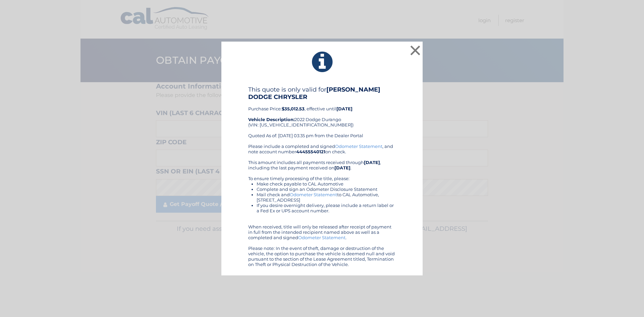  I want to click on div: Please include a completed and signed , and note account number on check. This amount includes al..., so click(322, 205).